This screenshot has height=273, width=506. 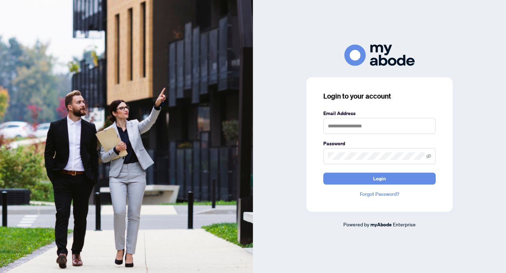 What do you see at coordinates (380, 55) in the screenshot?
I see `img: ma-logo` at bounding box center [380, 55].